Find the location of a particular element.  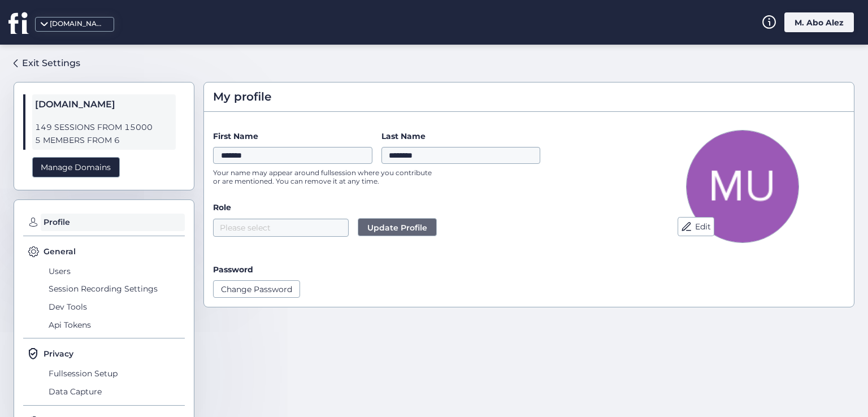

button: Update Profile is located at coordinates (397, 227).